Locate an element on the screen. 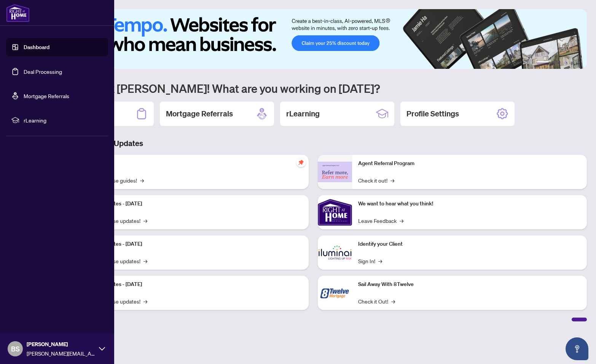 The width and height of the screenshot is (596, 364). a: Mortgage Referrals is located at coordinates (47, 96).